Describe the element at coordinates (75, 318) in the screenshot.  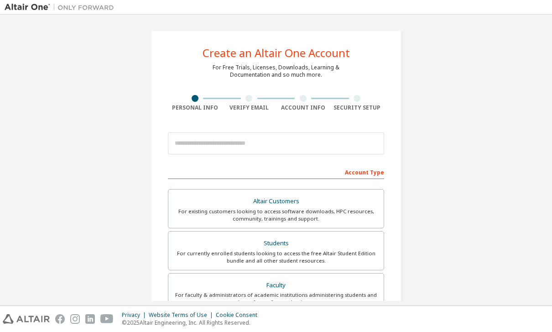
I see `img: instagram.svg` at that location.